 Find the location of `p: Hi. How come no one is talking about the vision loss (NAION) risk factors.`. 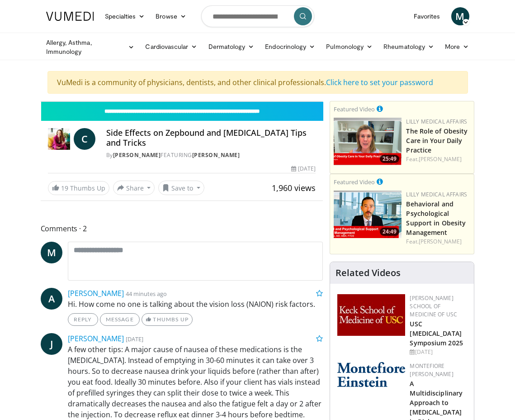

p: Hi. How come no one is talking about the vision loss (NAION) risk factors. is located at coordinates (195, 304).